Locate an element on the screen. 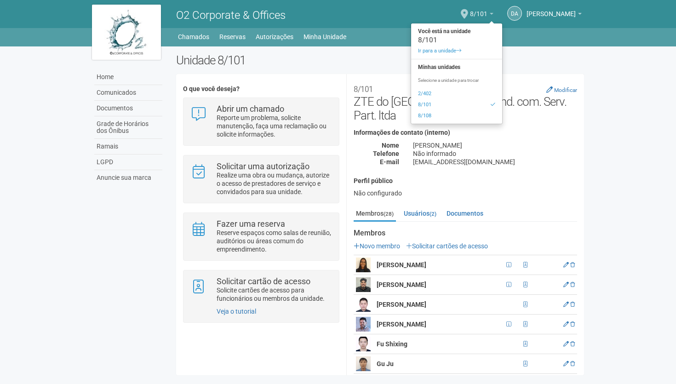  a: Comunicados is located at coordinates (128, 93).